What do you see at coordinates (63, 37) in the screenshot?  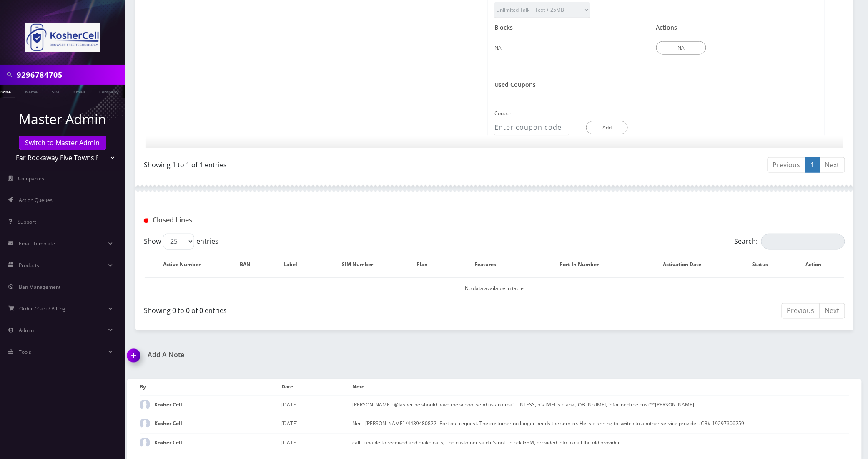 I see `img: KosherCell` at bounding box center [63, 37].